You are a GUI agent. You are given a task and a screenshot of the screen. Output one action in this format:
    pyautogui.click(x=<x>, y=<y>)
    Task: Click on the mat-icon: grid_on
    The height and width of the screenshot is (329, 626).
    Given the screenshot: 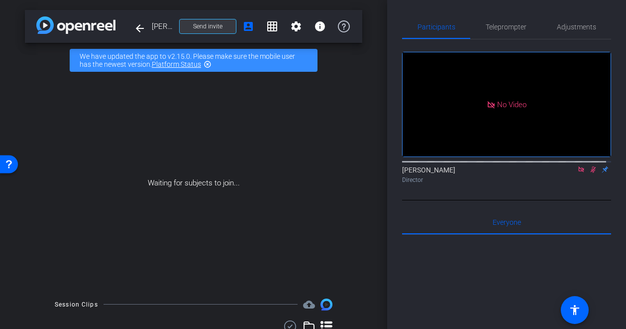 What is the action you would take?
    pyautogui.click(x=272, y=26)
    